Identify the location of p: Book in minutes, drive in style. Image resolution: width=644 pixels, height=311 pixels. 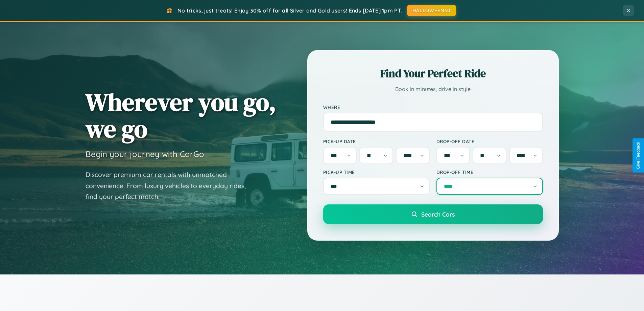
(433, 89).